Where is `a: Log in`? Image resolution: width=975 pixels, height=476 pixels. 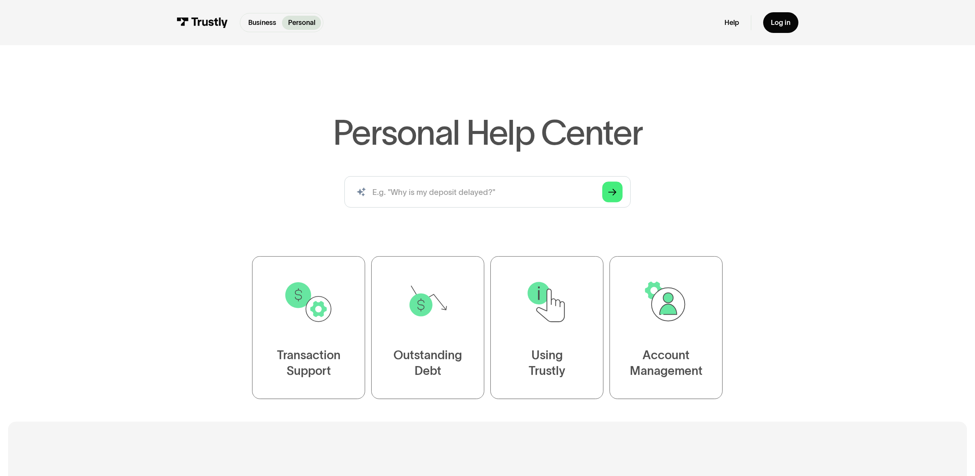 a: Log in is located at coordinates (781, 23).